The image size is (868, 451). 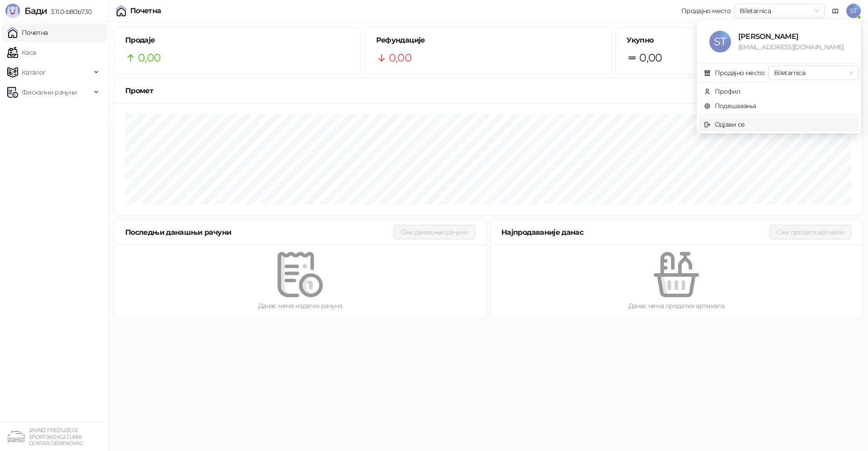 I want to click on h5: Рефундације, so click(x=488, y=40).